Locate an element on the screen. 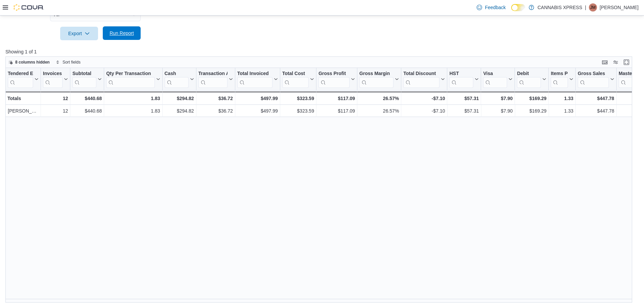  p: Showing 1 of 1 is located at coordinates (322, 52).